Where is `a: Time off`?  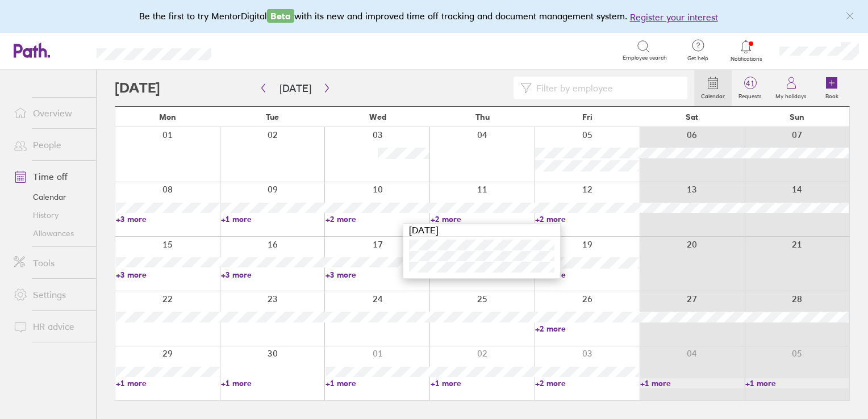 a: Time off is located at coordinates (50, 177).